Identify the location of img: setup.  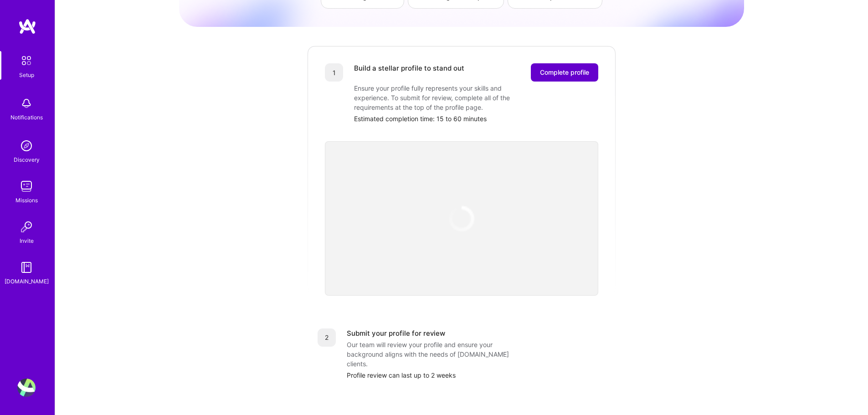
(27, 61).